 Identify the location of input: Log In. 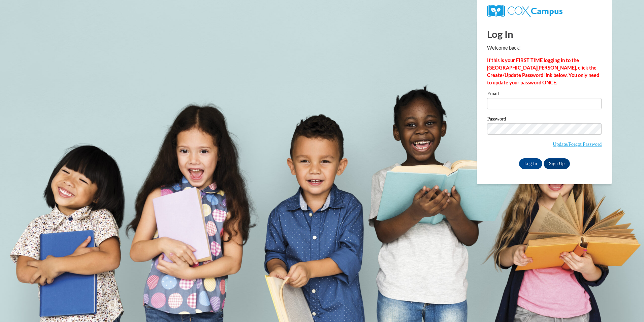
(531, 163).